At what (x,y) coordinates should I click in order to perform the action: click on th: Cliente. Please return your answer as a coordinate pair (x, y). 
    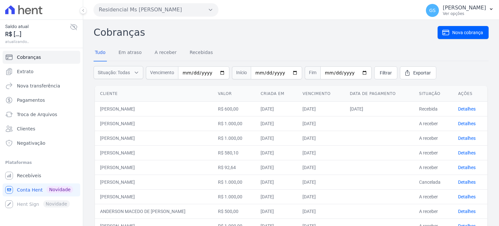
    Looking at the image, I should click on (154, 94).